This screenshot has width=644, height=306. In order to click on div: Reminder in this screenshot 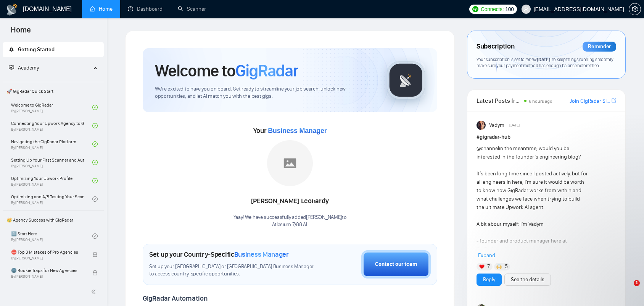, I will do `click(599, 47)`.